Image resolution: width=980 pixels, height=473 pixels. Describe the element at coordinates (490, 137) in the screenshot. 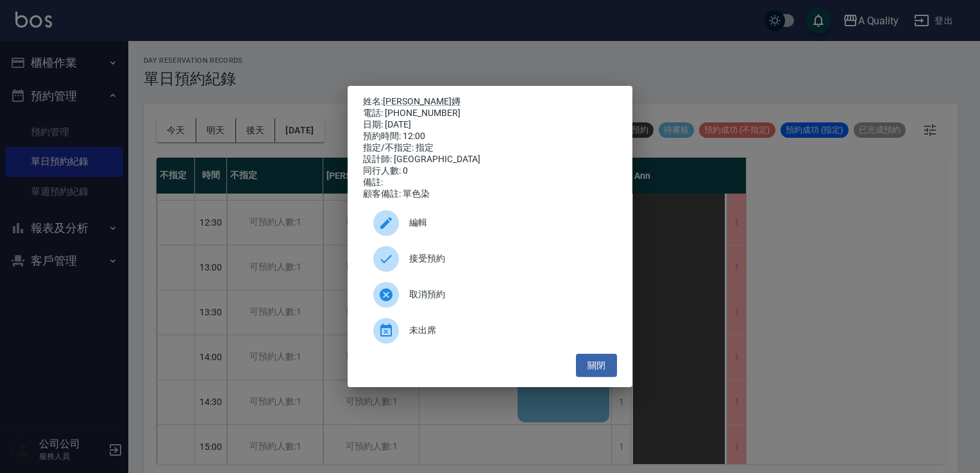

I see `div: 預約時間: 12:00` at that location.